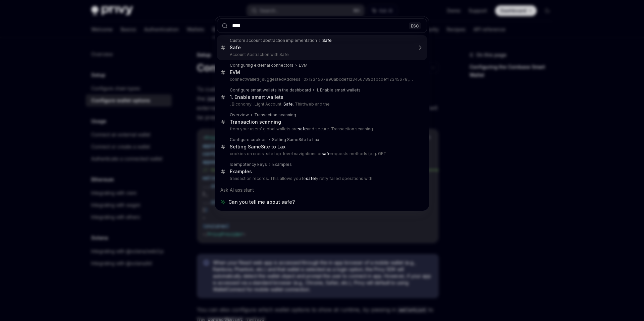  Describe the element at coordinates (248, 165) in the screenshot. I see `div: Idempotency keys` at that location.